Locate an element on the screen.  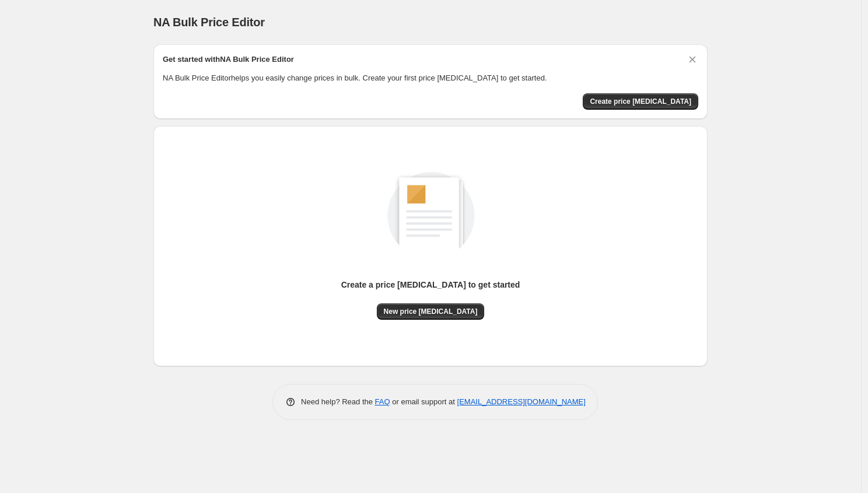
h2: Get started with NA Bulk Price Editor is located at coordinates (228, 59).